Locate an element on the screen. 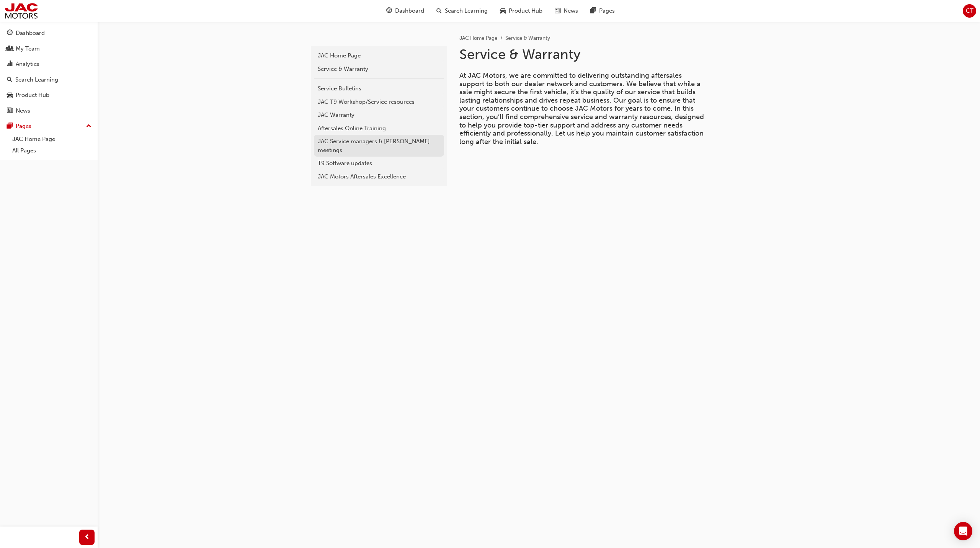 This screenshot has width=980, height=548. div: JAC Motors Aftersales Excellence is located at coordinates (379, 176).